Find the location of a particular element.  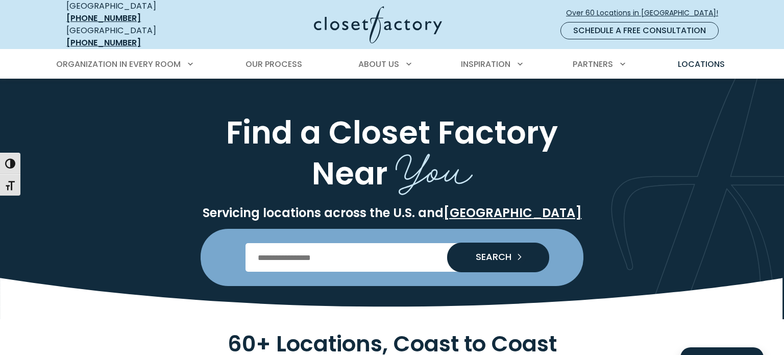

p: Servicing locations across the U.S. and is located at coordinates (392, 213).